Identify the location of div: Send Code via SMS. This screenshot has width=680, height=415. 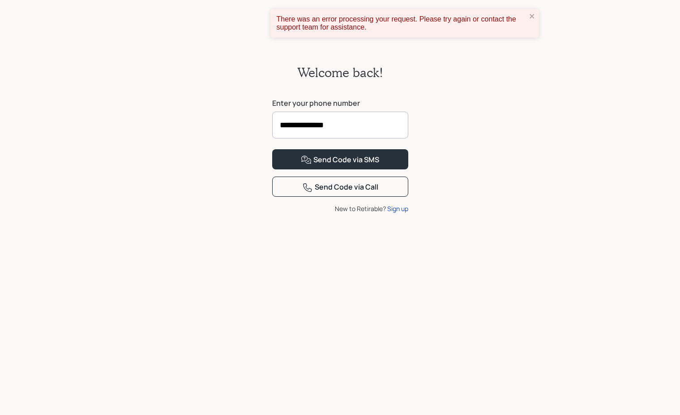
(340, 160).